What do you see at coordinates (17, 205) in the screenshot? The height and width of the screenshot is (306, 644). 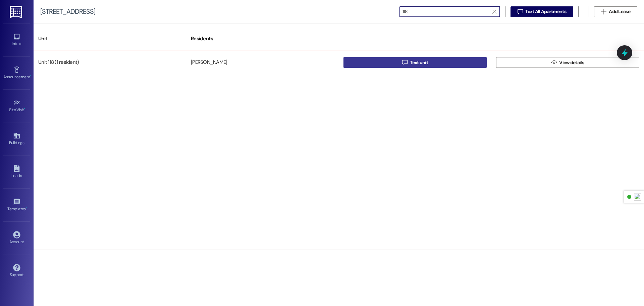 I see `a: Templates •` at bounding box center [17, 205].